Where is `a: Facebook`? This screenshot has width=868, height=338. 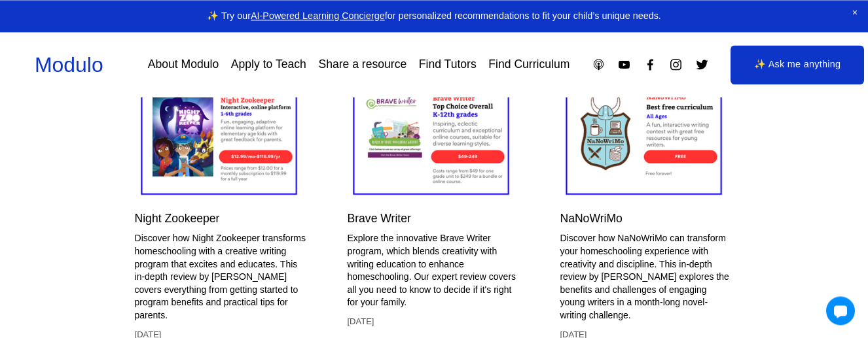
a: Facebook is located at coordinates (650, 64).